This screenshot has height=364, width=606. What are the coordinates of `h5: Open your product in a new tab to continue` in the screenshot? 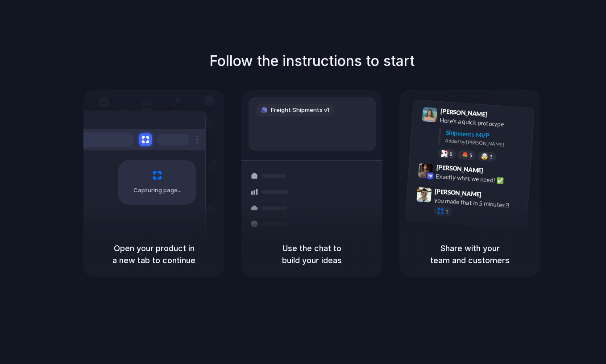 It's located at (154, 254).